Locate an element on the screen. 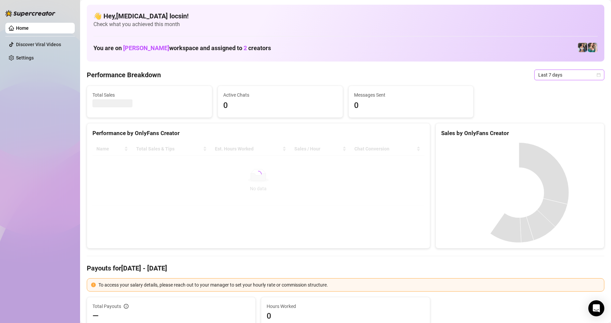 The width and height of the screenshot is (611, 323). a: Settings is located at coordinates (25, 58).